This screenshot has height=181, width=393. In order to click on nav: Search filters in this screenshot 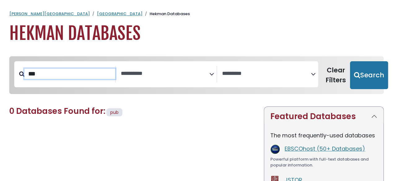, I will do `click(196, 75)`.